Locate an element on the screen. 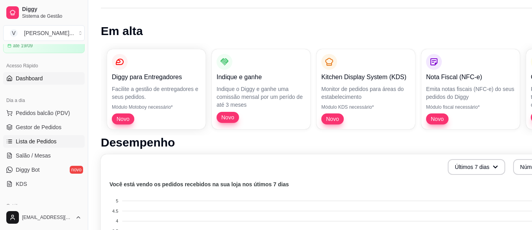 This screenshot has width=532, height=230. tspan: 4 is located at coordinates (117, 221).